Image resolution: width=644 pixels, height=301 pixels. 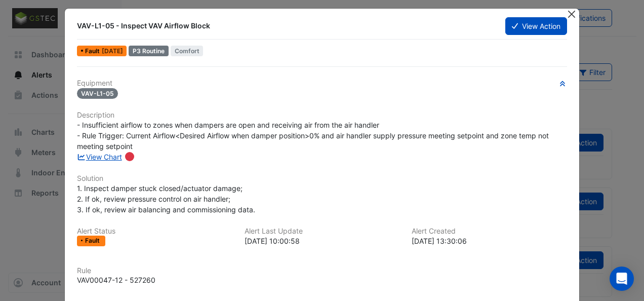 I want to click on h6: Alert Last Update, so click(x=322, y=231).